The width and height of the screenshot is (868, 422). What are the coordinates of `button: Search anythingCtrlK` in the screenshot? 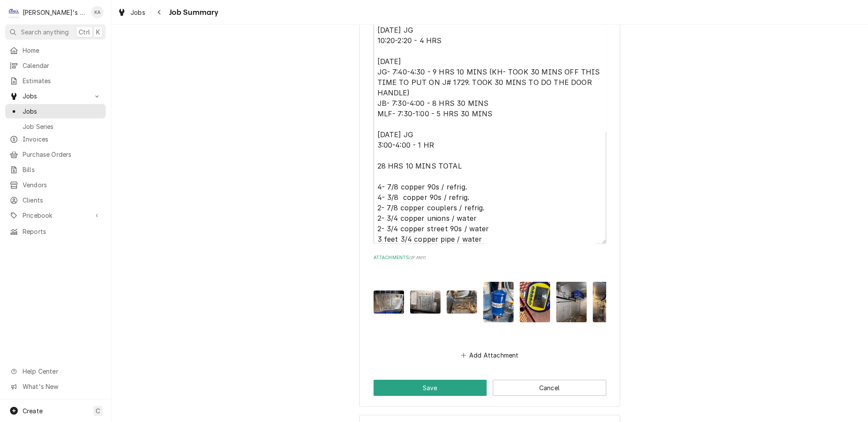 It's located at (55, 32).